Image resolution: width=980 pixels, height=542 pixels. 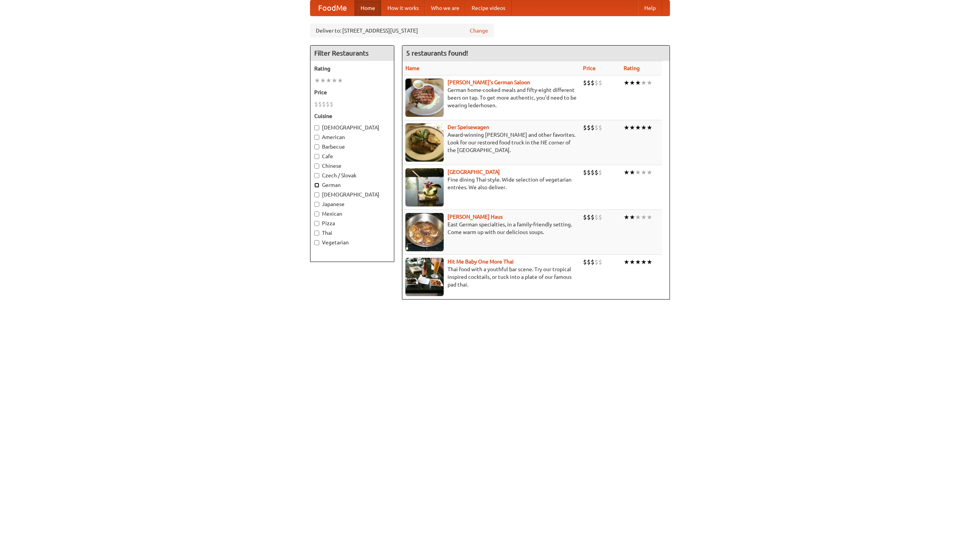 What do you see at coordinates (332, 8) in the screenshot?
I see `a: FoodMe` at bounding box center [332, 8].